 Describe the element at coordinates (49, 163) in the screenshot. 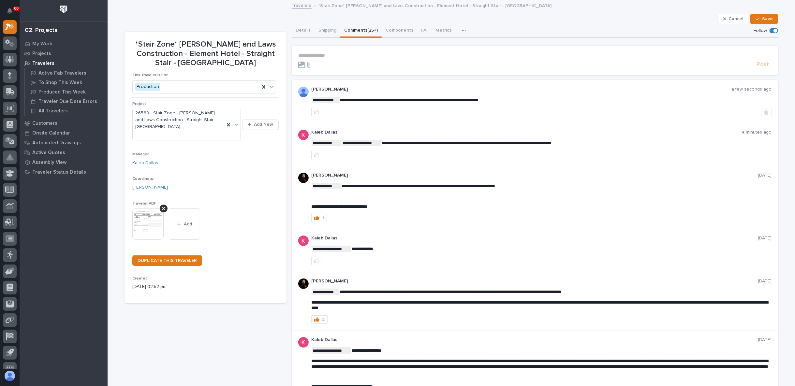

I see `p: Assembly View` at that location.